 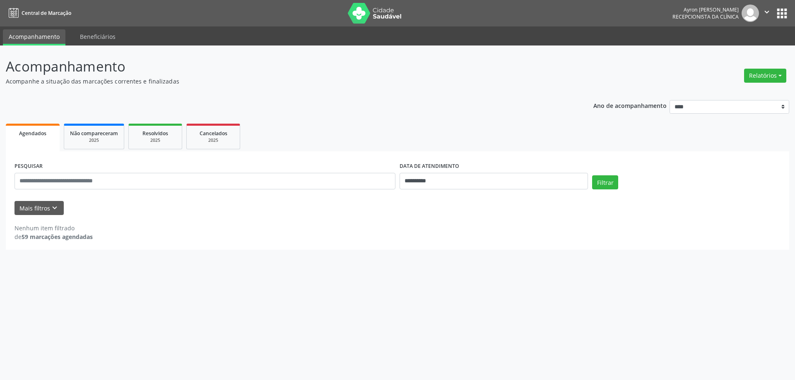 What do you see at coordinates (53, 237) in the screenshot?
I see `div: de` at bounding box center [53, 237].